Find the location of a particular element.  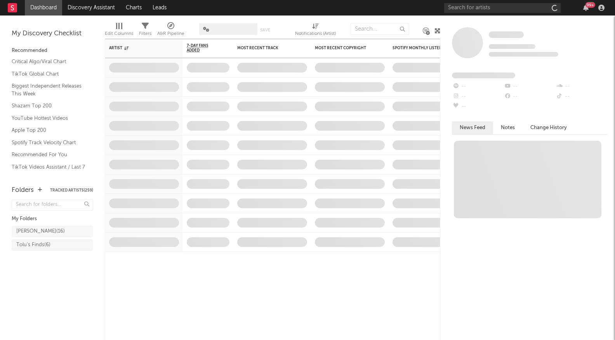

div: Recommended is located at coordinates (52, 51).